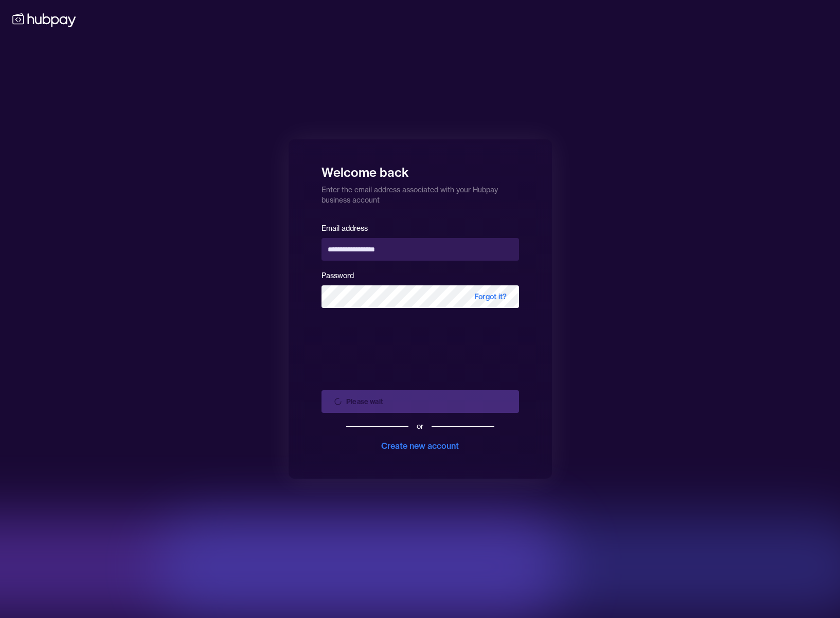 This screenshot has height=618, width=840. Describe the element at coordinates (420, 193) in the screenshot. I see `p: Enter the email address associated with your Hubpay business account` at that location.